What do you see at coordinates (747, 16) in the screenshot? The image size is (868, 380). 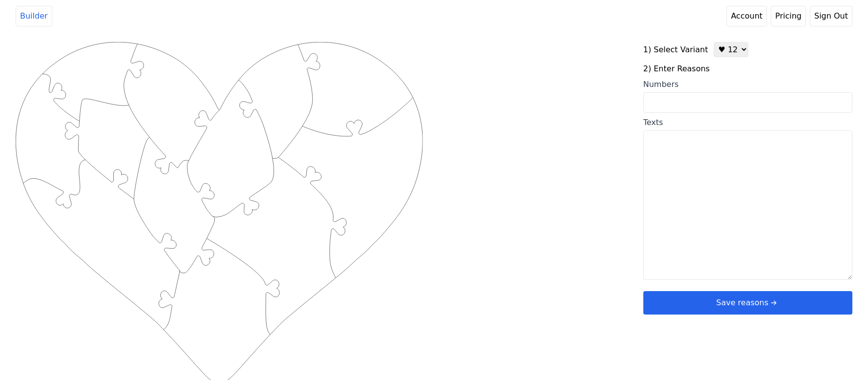 I see `a: Account` at bounding box center [747, 16].